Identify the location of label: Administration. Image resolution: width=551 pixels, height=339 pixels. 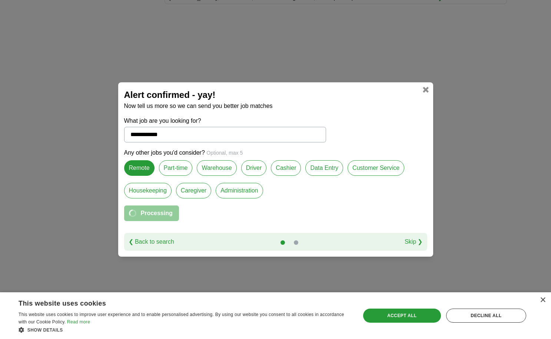
(239, 190).